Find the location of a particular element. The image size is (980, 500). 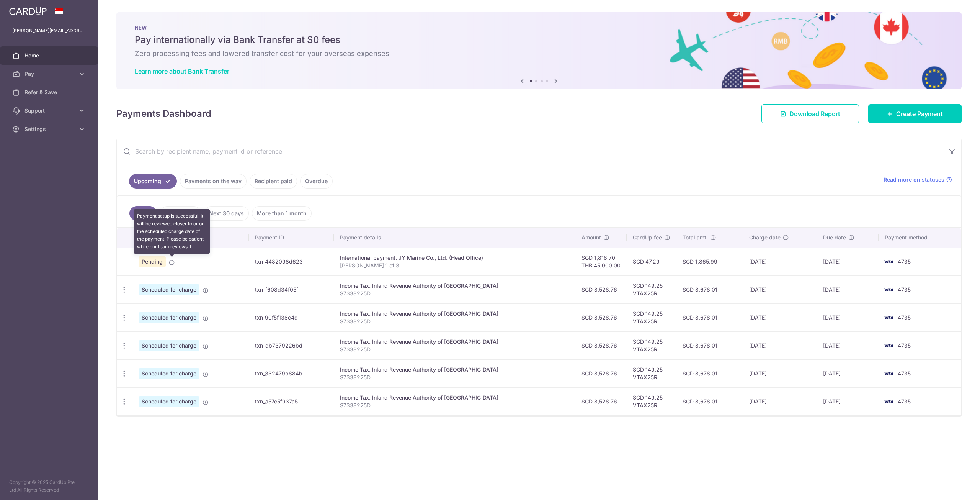

h4: Payments Dashboard is located at coordinates (164, 114).